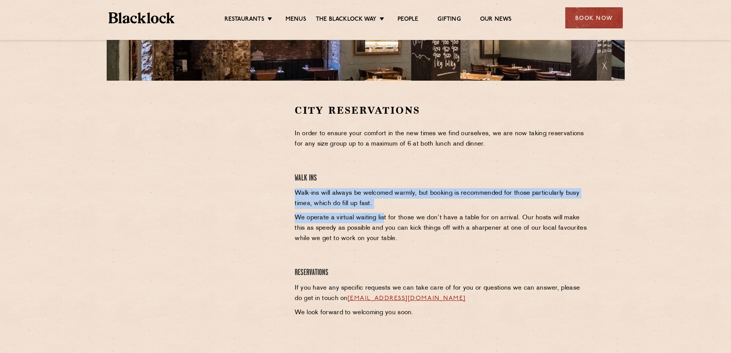  I want to click on a: Gifting, so click(449, 20).